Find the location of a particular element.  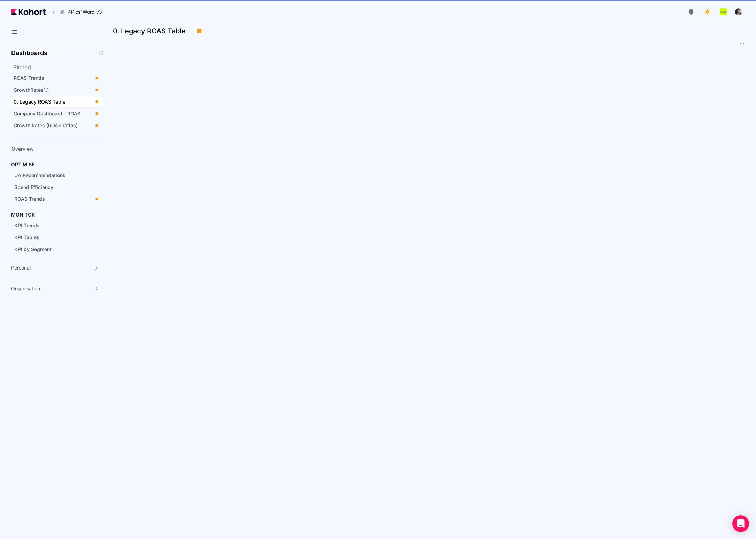

a: Company Dashboard - ROAS is located at coordinates (57, 114).